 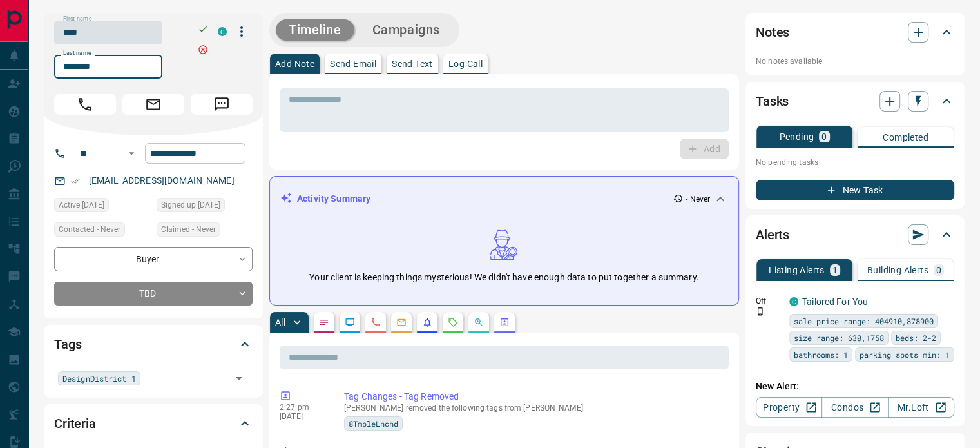 I want to click on svg: Opportunities, so click(x=479, y=322).